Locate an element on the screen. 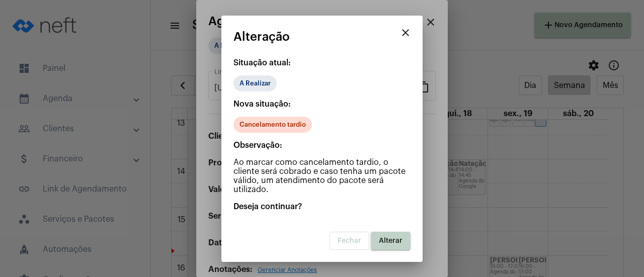 This screenshot has height=277, width=644. p: Observação: is located at coordinates (322, 145).